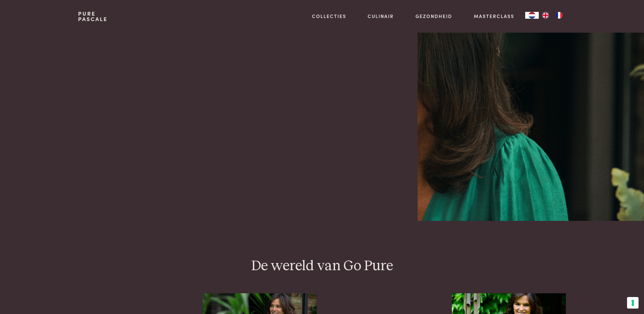  I want to click on aside: Language selected: Nederlands, so click(545, 15).